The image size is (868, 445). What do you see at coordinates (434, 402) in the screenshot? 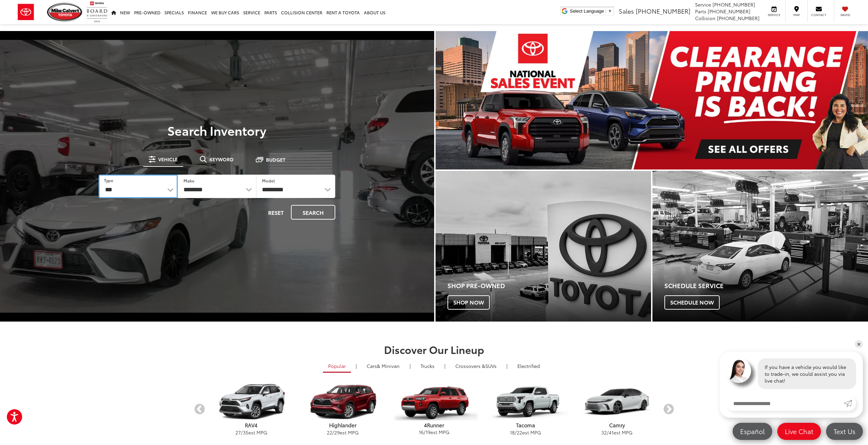
I see `img: Toyota 4Runner` at bounding box center [434, 402].